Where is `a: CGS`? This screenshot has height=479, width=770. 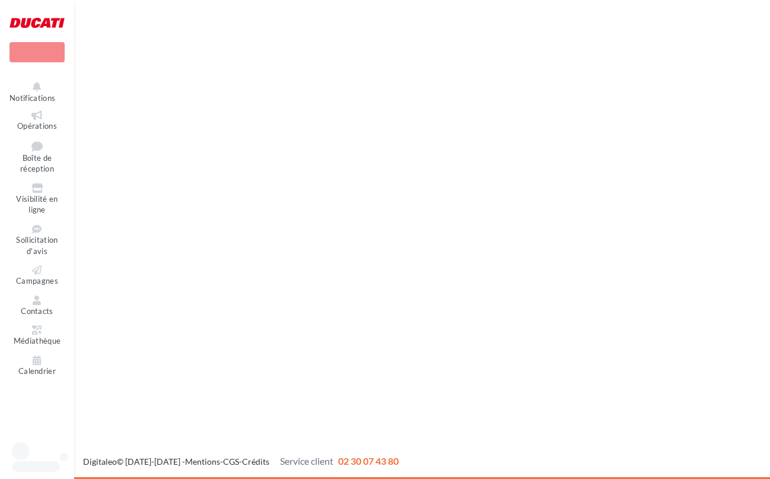 a: CGS is located at coordinates (231, 461).